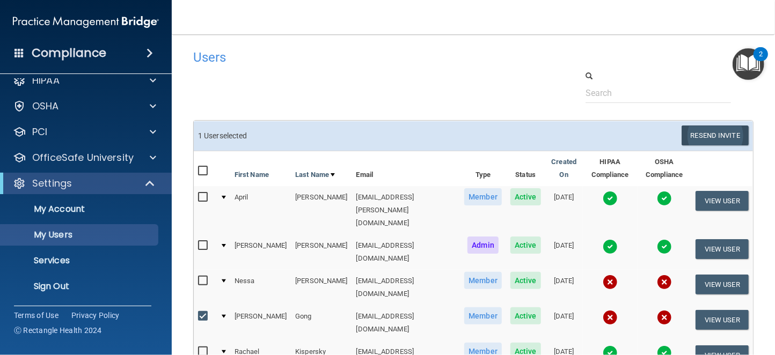 The height and width of the screenshot is (355, 775). I want to click on p: My Users, so click(80, 235).